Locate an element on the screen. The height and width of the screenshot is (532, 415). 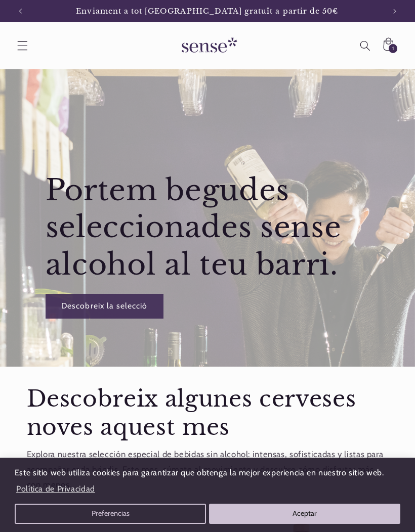
summary: Cerca is located at coordinates (364, 46).